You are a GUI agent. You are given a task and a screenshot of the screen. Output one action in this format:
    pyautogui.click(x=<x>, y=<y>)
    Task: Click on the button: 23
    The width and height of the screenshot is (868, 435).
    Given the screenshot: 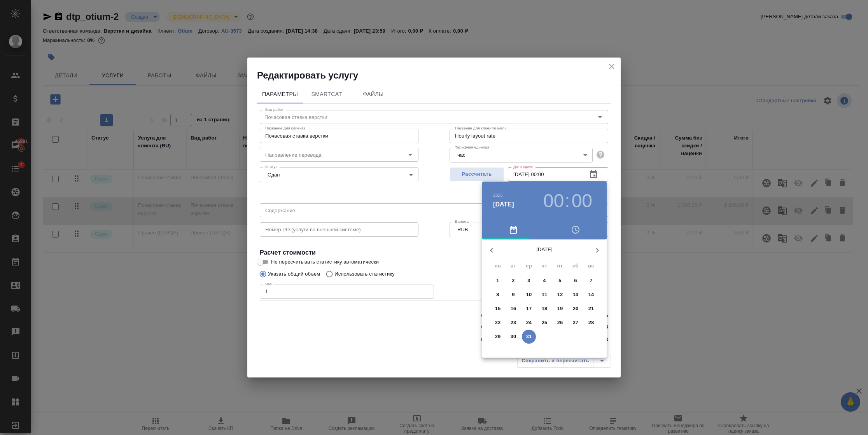 What is the action you would take?
    pyautogui.click(x=514, y=322)
    